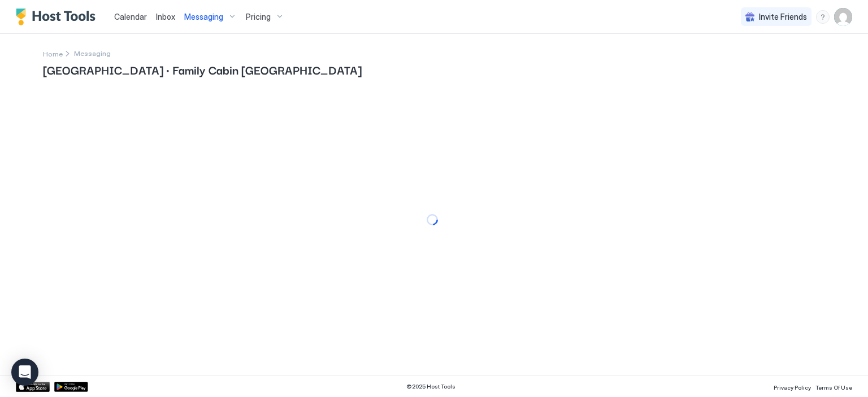 The image size is (868, 397). I want to click on div: menu, so click(823, 17).